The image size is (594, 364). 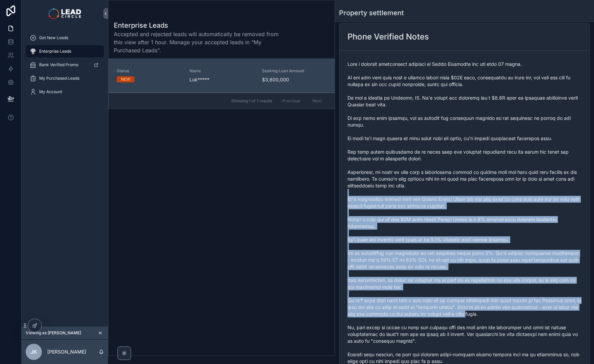 What do you see at coordinates (51, 92) in the screenshot?
I see `span: My Account` at bounding box center [51, 92].